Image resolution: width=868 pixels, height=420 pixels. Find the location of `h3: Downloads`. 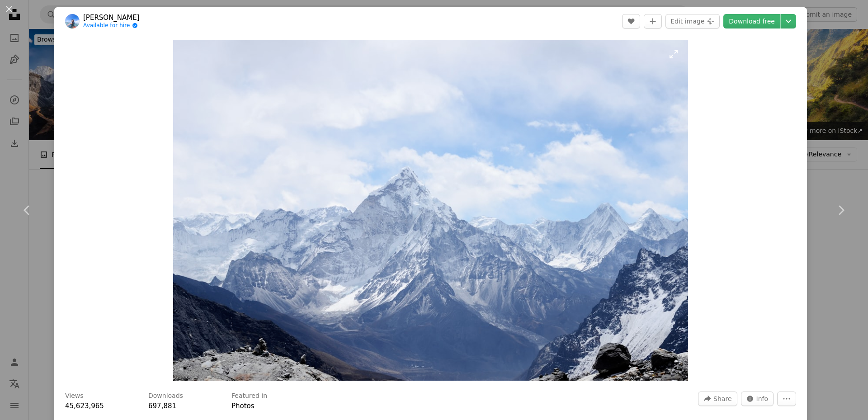

h3: Downloads is located at coordinates (165, 396).